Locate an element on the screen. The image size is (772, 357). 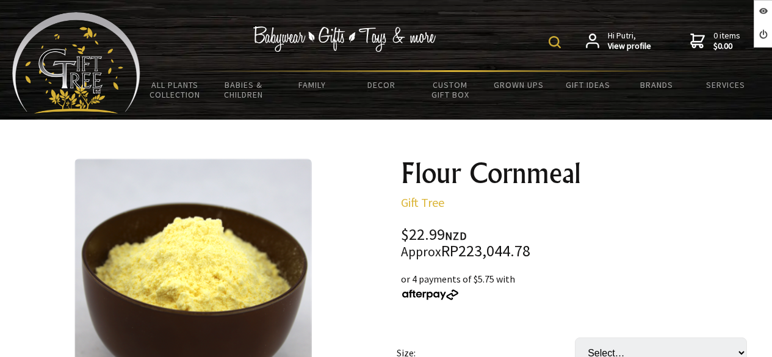
a: Grown Ups is located at coordinates (518, 85).